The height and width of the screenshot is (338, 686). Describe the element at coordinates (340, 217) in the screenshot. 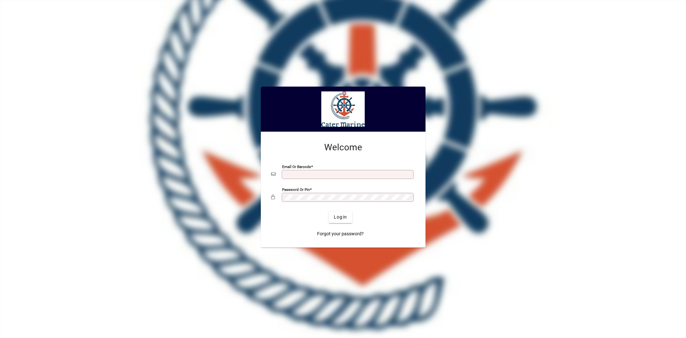

I see `button: Login` at that location.